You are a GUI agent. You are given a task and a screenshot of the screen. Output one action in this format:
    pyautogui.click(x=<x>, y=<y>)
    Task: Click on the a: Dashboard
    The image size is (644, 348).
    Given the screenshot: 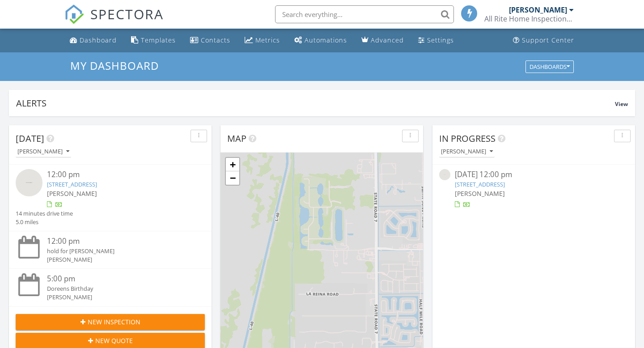 What is the action you would take?
    pyautogui.click(x=93, y=40)
    